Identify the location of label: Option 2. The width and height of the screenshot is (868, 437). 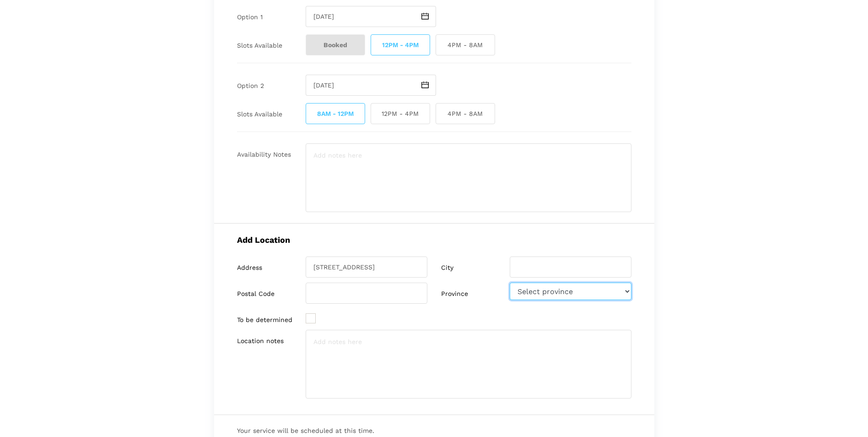
(250, 86).